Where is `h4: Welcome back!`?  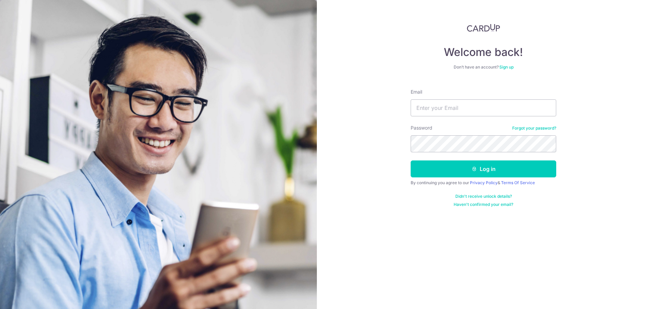
h4: Welcome back! is located at coordinates (484, 52).